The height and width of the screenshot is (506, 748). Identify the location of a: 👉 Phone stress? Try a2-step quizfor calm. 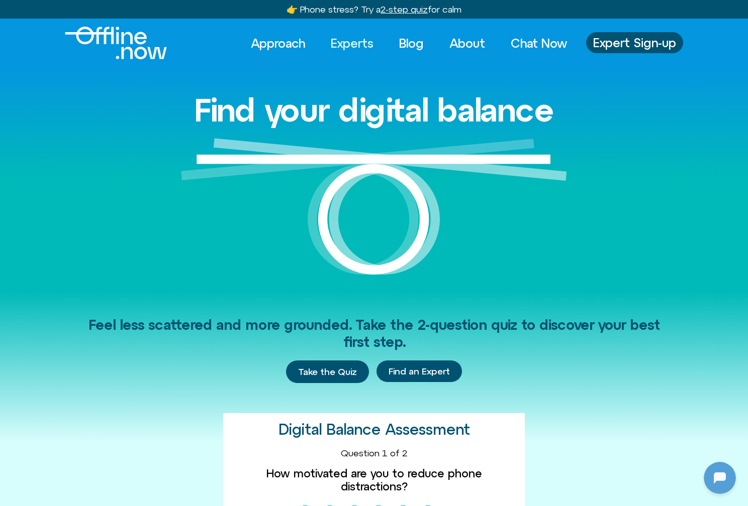
(374, 9).